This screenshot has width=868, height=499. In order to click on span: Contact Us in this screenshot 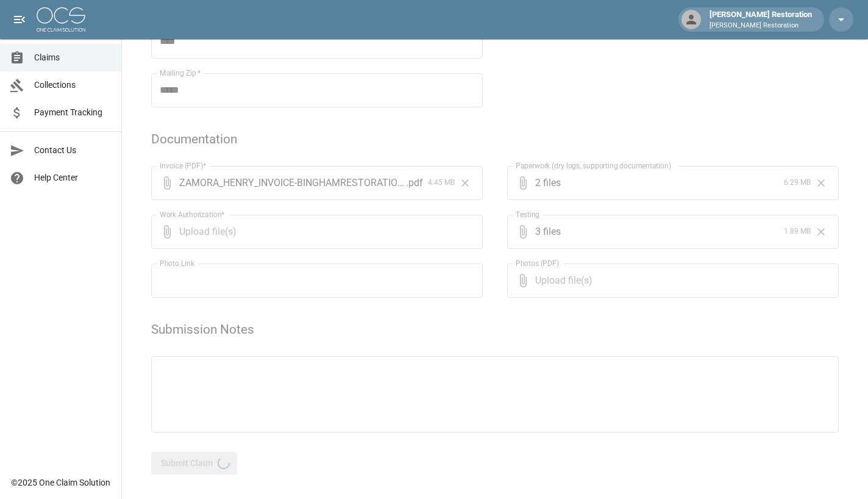, I will do `click(72, 150)`.